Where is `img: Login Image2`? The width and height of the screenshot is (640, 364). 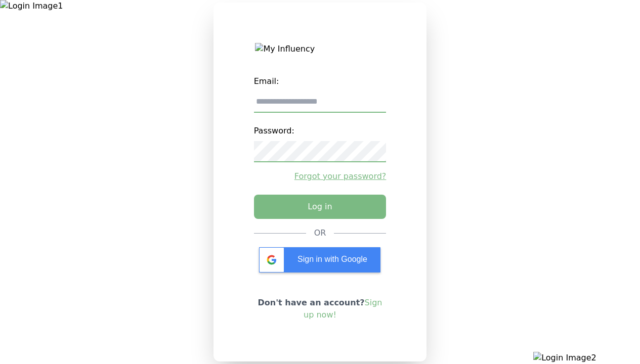
img: Login Image2 is located at coordinates (586, 358).